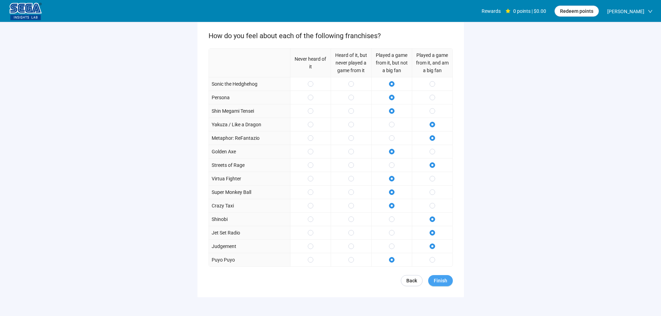 The height and width of the screenshot is (316, 661). What do you see at coordinates (220, 219) in the screenshot?
I see `p: Shinobi` at bounding box center [220, 219].